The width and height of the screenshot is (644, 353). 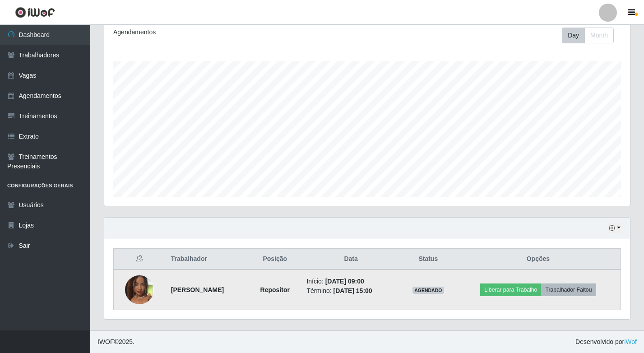 What do you see at coordinates (591, 35) in the screenshot?
I see `div: Toolbar with button groups` at bounding box center [591, 35].